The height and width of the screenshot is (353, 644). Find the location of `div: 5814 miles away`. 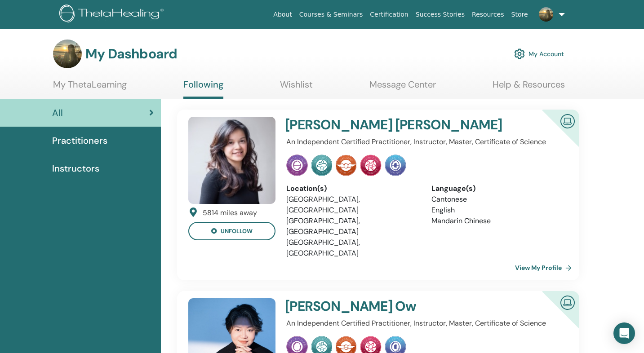

div: 5814 miles away is located at coordinates (229, 213).